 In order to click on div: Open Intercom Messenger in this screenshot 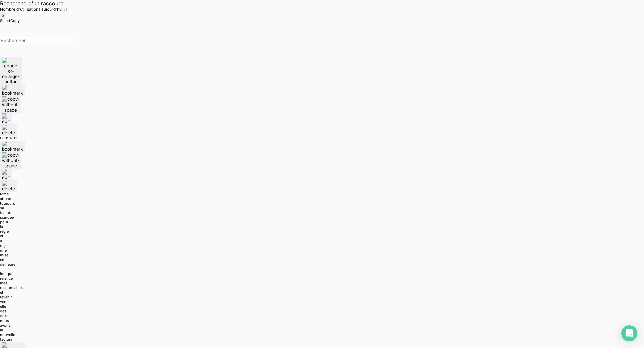, I will do `click(629, 333)`.